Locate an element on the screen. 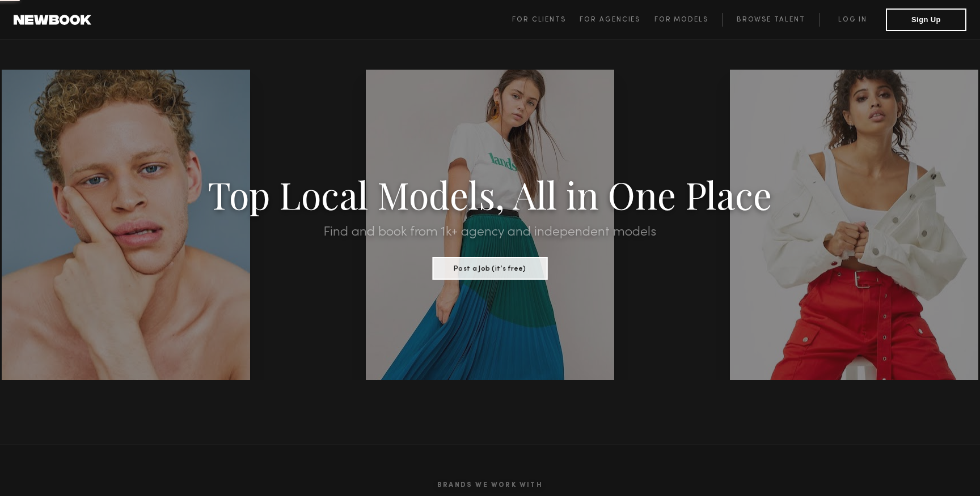  a: Post a Job (it’s free) is located at coordinates (489, 267).